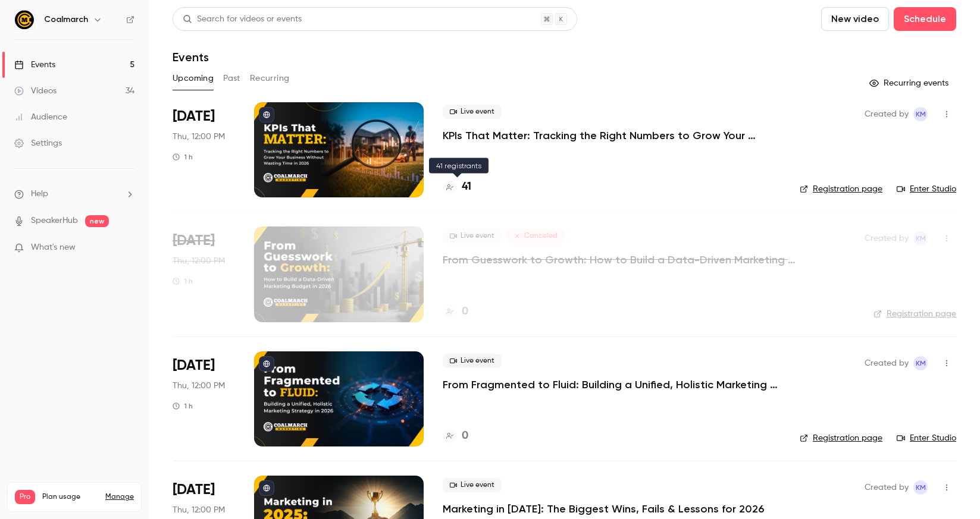  Describe the element at coordinates (203, 399) in the screenshot. I see `div: Oct 30 Thu, 12:00 PM (America/New York)` at that location.